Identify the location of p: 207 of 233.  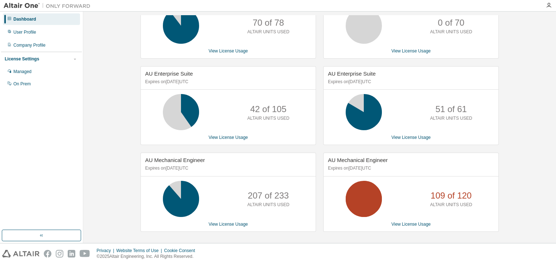
(268, 196).